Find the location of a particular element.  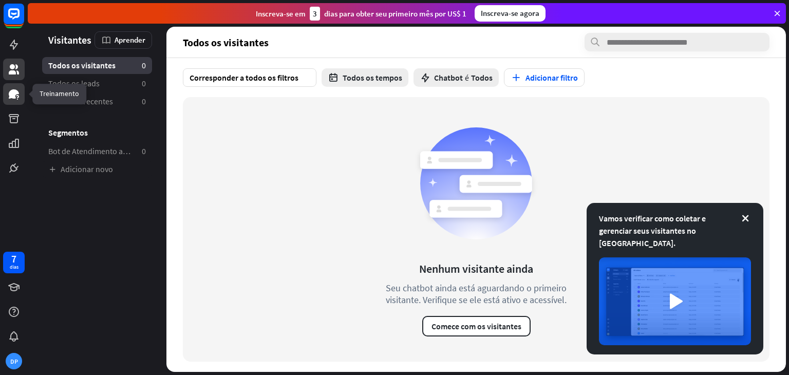

font: Chatbot is located at coordinates (448, 78).